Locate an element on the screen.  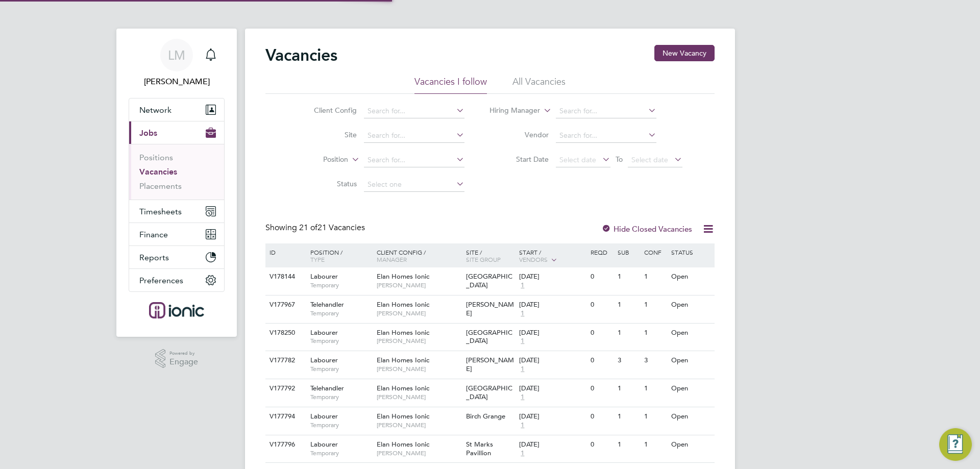
nav: Main navigation is located at coordinates (177, 182).